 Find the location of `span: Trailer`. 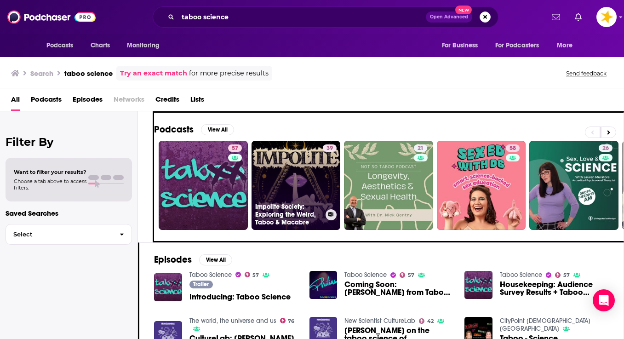

span: Trailer is located at coordinates (201, 284).